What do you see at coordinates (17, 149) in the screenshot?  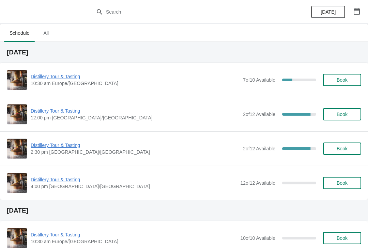 I see `img: Distillery Tour & Tasting | | 2:30 pm Europe/London` at bounding box center [17, 149].